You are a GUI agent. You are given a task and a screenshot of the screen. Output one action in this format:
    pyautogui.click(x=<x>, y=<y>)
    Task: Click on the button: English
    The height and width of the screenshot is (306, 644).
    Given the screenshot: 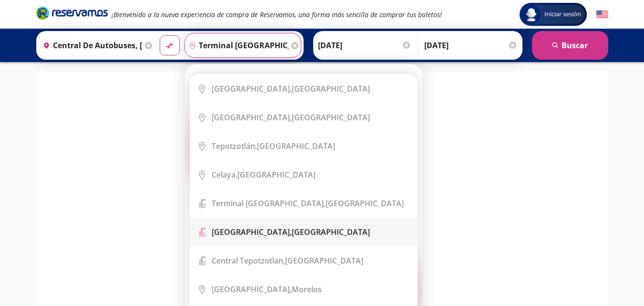 What is the action you would take?
    pyautogui.click(x=602, y=14)
    